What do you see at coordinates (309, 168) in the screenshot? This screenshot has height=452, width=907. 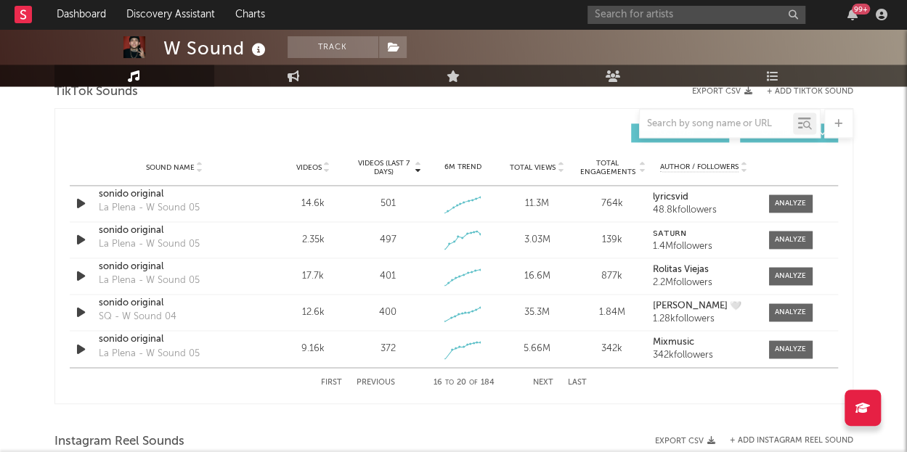 I see `span: Videos` at bounding box center [309, 168].